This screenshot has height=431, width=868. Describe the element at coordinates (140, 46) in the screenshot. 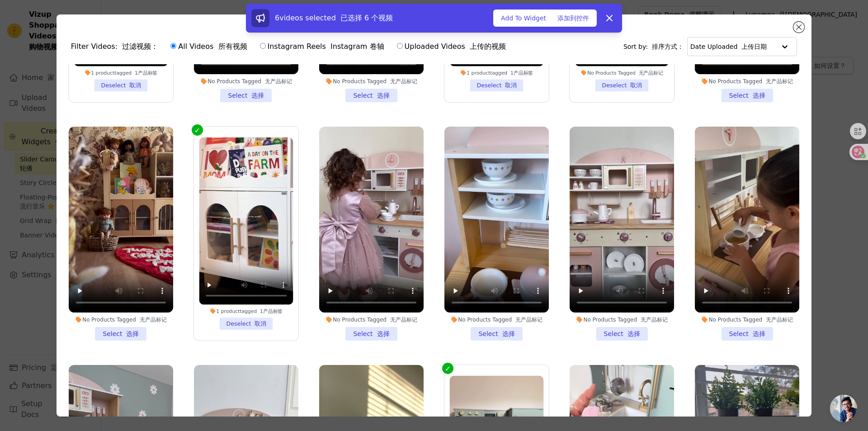

I see `font: 过滤视频：` at that location.